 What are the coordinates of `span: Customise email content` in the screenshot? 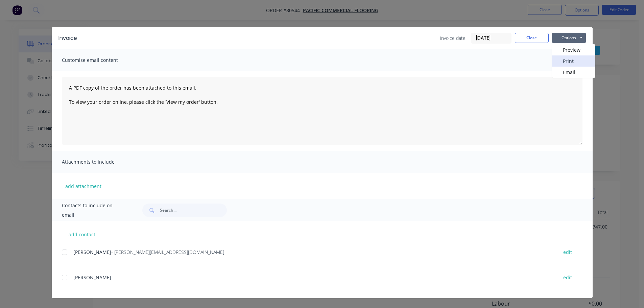 It's located at (99, 60).